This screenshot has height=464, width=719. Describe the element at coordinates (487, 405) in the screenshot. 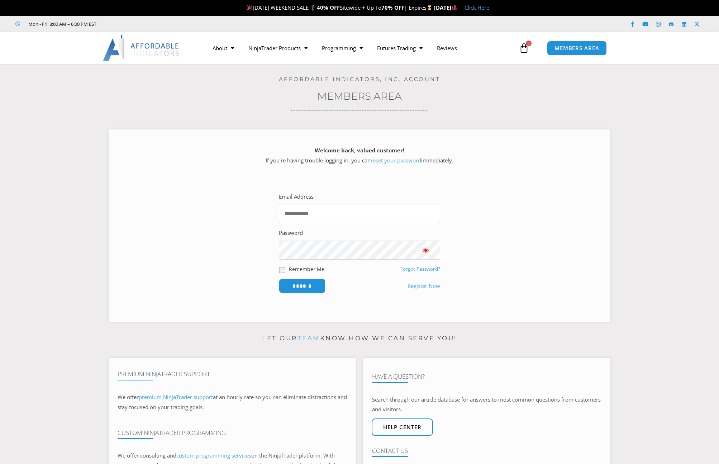

I see `p: Search through our article database for answers to most common questions from customers and visit...` at that location.